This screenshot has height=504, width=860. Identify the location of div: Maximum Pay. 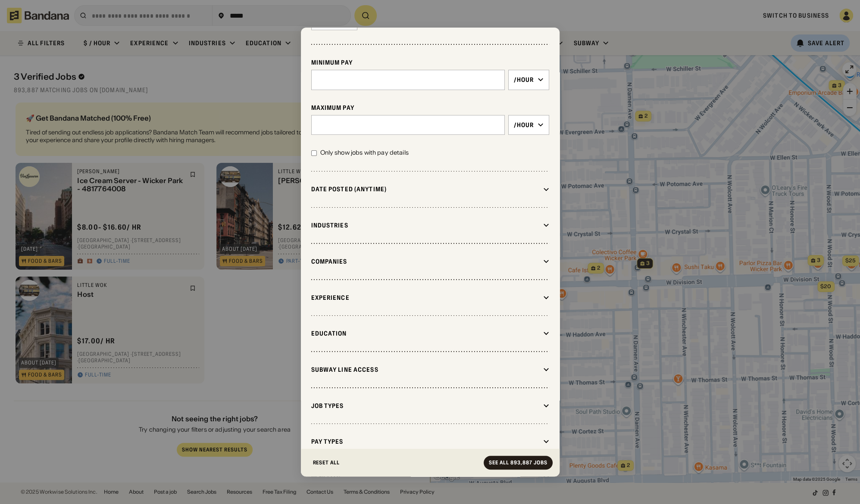
(430, 108).